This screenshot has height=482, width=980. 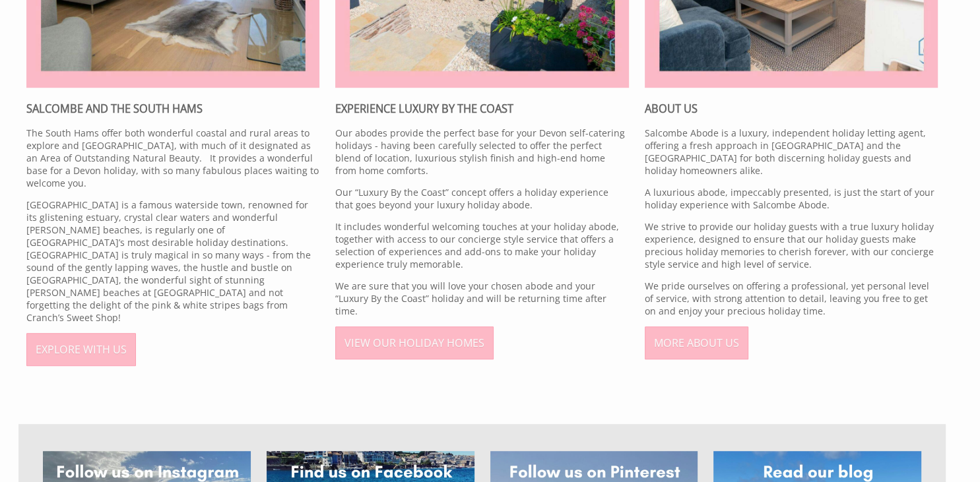 What do you see at coordinates (671, 109) in the screenshot?
I see `strong: ABOUT US` at bounding box center [671, 109].